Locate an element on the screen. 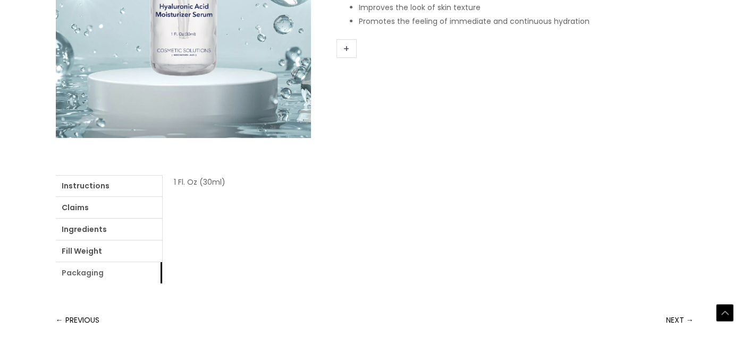  a: Instructions is located at coordinates (109, 186).